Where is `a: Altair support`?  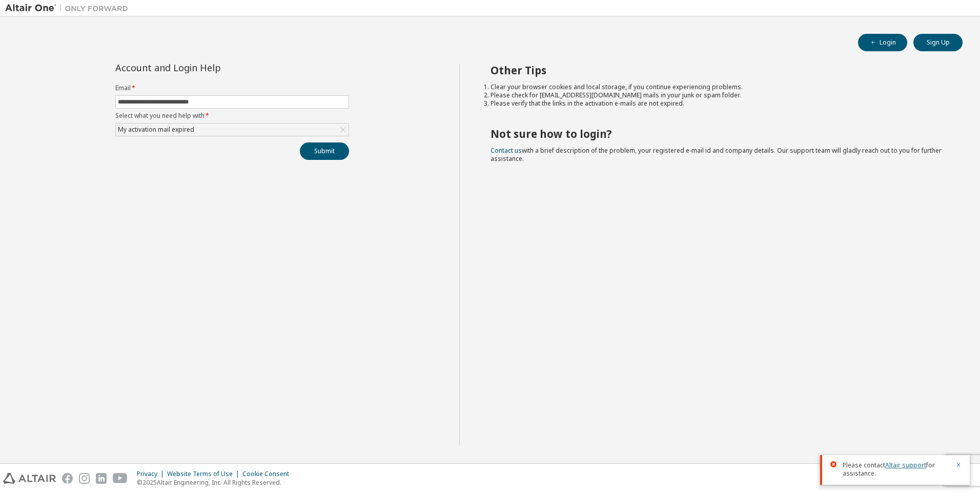
a: Altair support is located at coordinates (906, 465).